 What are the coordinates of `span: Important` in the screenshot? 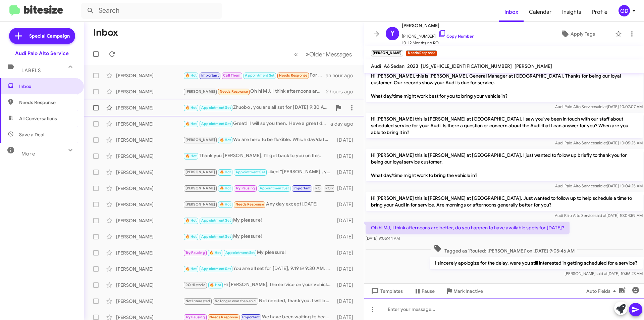 It's located at (251, 317).